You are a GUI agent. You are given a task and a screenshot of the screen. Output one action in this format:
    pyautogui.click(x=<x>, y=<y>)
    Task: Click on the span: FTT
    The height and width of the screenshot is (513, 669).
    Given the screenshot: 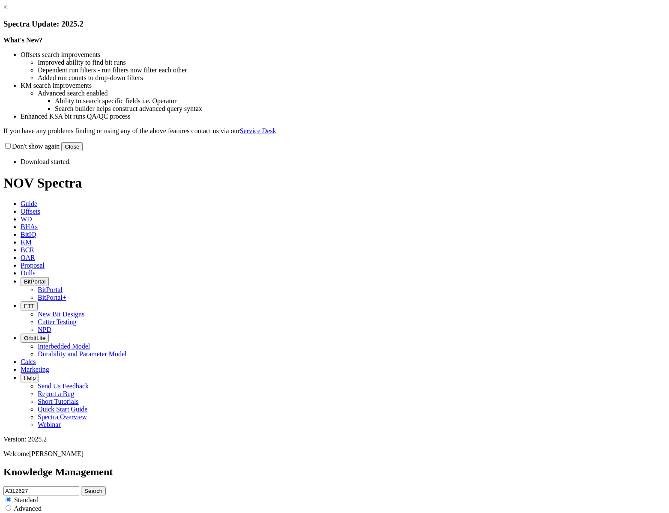 What is the action you would take?
    pyautogui.click(x=29, y=306)
    